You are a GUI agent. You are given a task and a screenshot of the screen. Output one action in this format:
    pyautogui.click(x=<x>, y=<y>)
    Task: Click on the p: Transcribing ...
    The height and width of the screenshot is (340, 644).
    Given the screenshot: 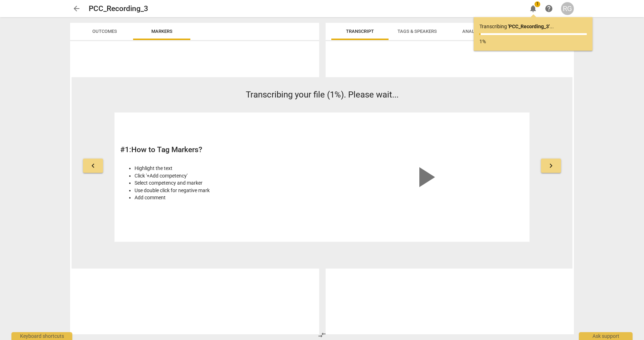 What is the action you would take?
    pyautogui.click(x=533, y=27)
    